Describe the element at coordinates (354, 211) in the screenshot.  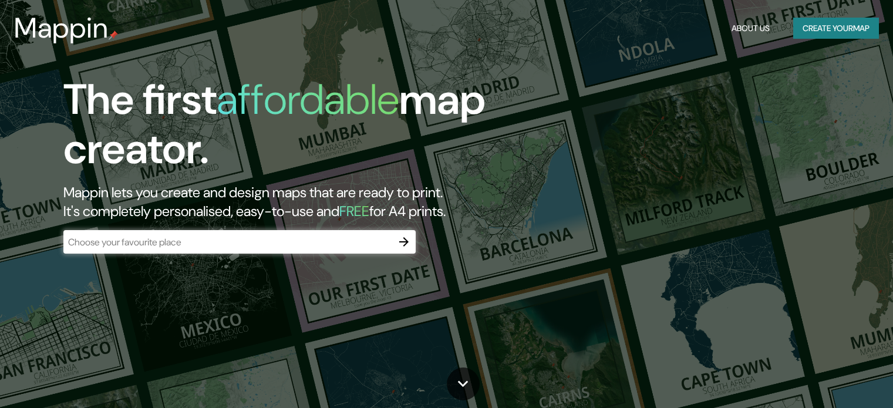
I see `h5: FREE` at that location.